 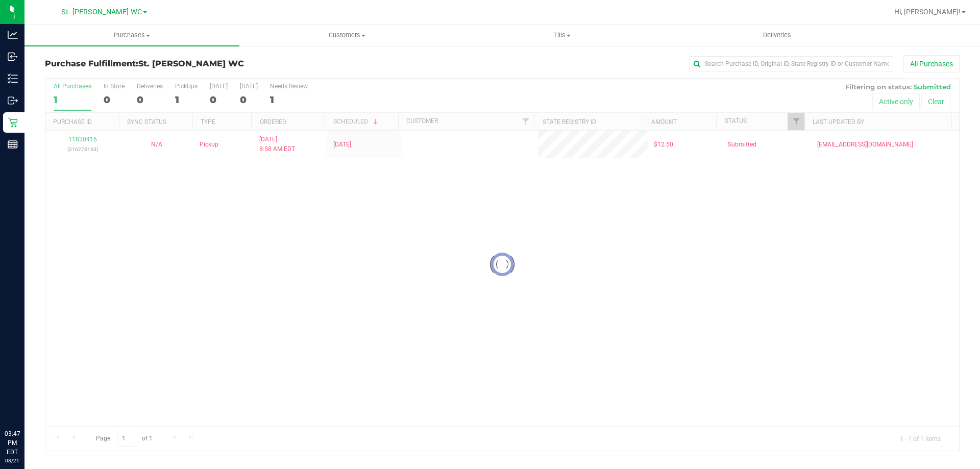 What do you see at coordinates (12, 443) in the screenshot?
I see `p: 03:47 PM EDT` at bounding box center [12, 443].